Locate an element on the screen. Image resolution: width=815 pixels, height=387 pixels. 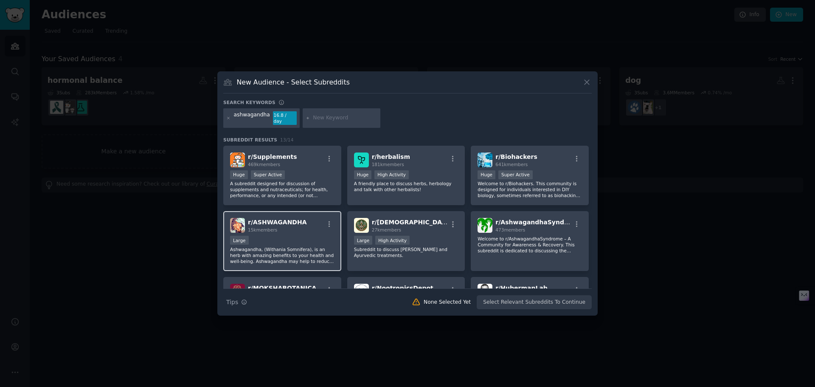
h3: New Audience - Select Subreddits is located at coordinates (293, 82).